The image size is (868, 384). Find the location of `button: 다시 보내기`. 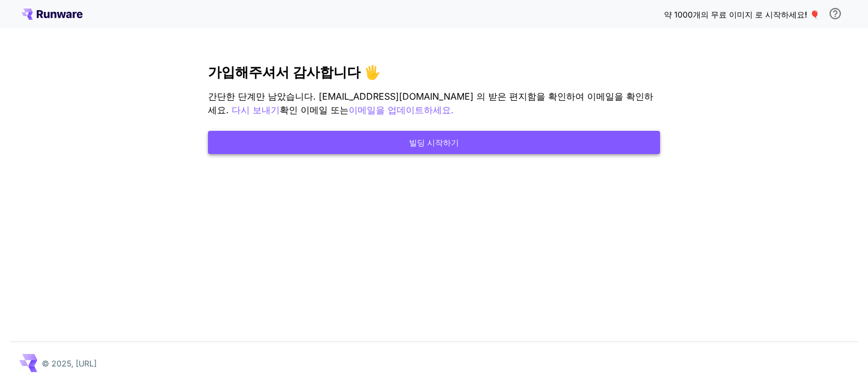

button: 다시 보내기 is located at coordinates (256, 110).